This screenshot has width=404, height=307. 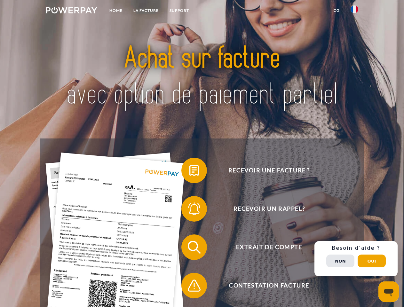 What do you see at coordinates (269, 209) in the screenshot?
I see `span: Recevoir un rappel?` at bounding box center [269, 209].